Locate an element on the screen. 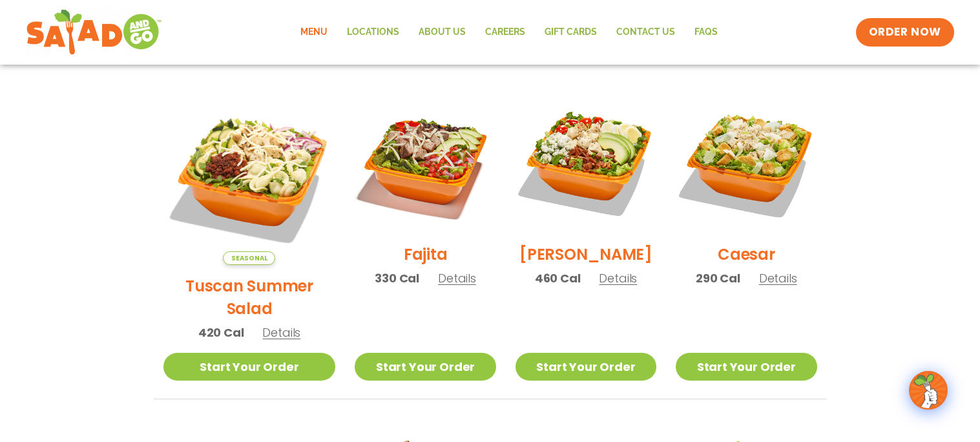  a: Menu is located at coordinates (314, 33).